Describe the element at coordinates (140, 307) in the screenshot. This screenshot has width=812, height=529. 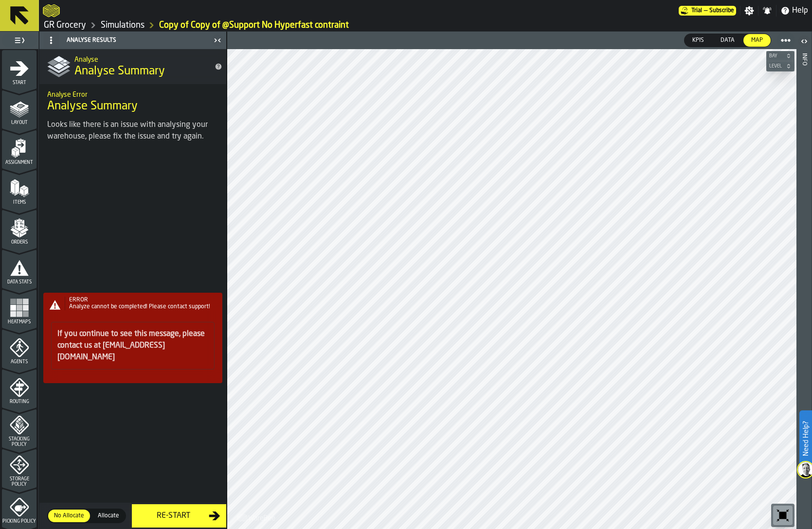
I see `span: Analyze cannot be completed! Please contact support!` at that location.